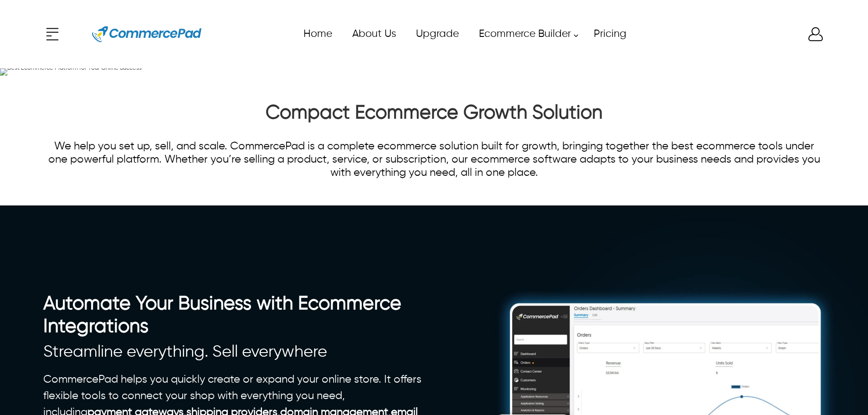 The image size is (868, 415). What do you see at coordinates (238, 353) in the screenshot?
I see `h3: Streamline everything. Sell everywhere` at bounding box center [238, 353].